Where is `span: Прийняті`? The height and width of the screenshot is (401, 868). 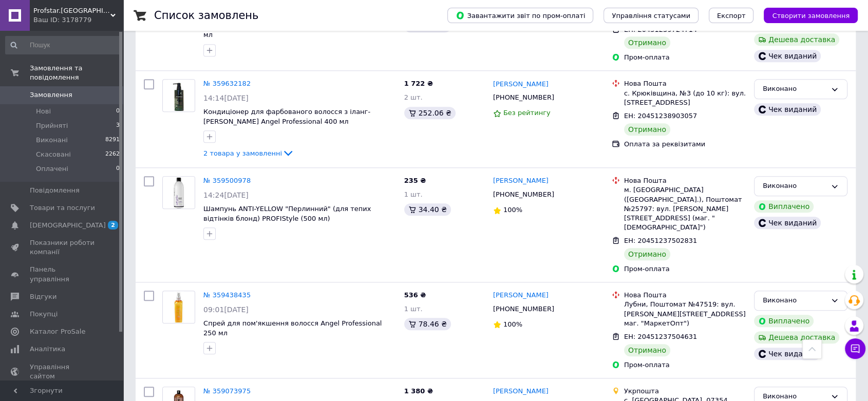
span: Прийняті is located at coordinates (52, 126).